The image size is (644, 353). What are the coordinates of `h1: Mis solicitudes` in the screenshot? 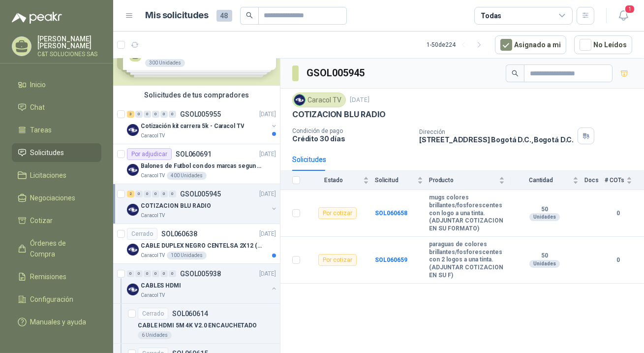 It's located at (177, 15).